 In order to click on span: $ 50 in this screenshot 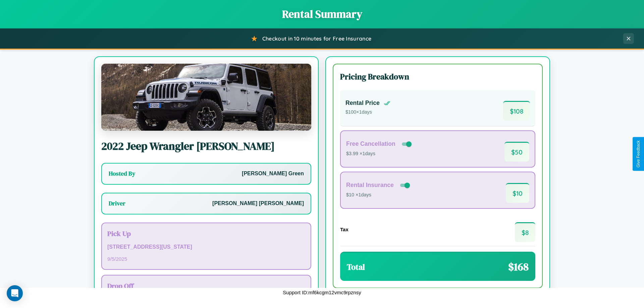, I will do `click(517, 152)`.